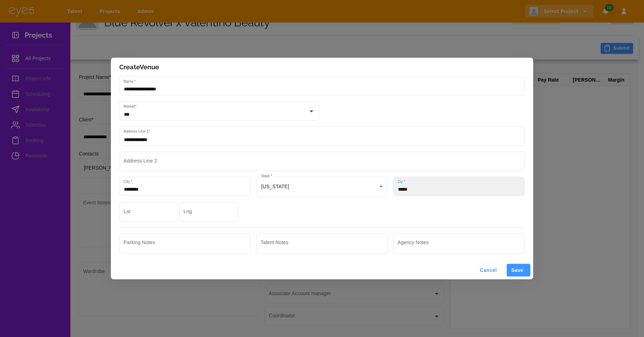  I want to click on label: Address Line 1*, so click(137, 131).